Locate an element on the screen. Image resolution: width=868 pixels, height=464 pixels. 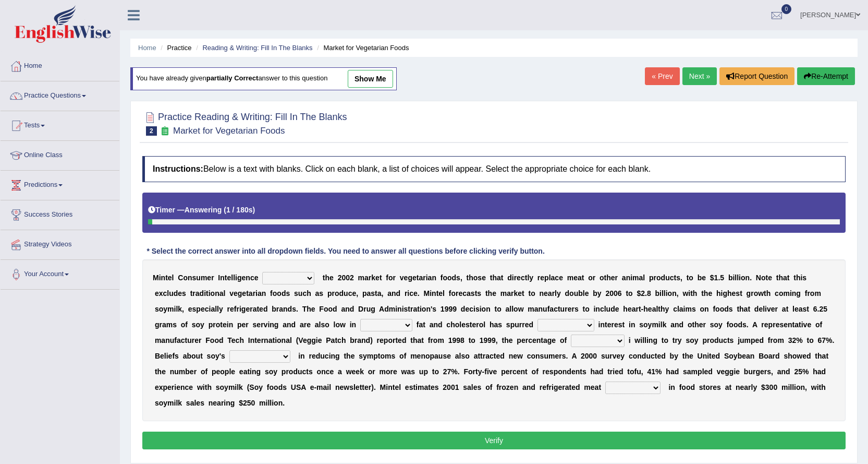
a: Home is located at coordinates (147, 48).